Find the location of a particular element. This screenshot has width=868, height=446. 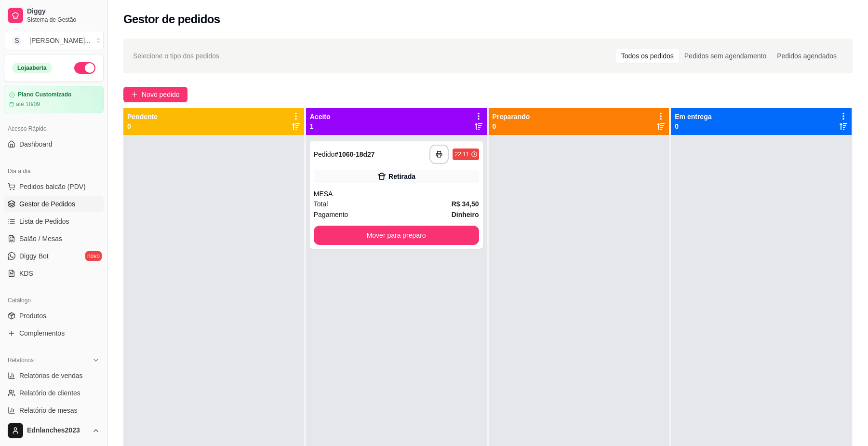

span: Pedido is located at coordinates (324, 155).